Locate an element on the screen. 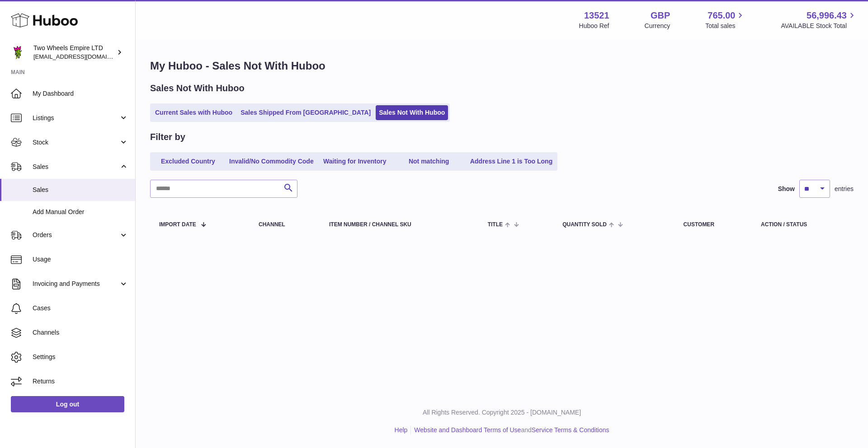 The width and height of the screenshot is (868, 448). div: Channel is located at coordinates (285, 224).